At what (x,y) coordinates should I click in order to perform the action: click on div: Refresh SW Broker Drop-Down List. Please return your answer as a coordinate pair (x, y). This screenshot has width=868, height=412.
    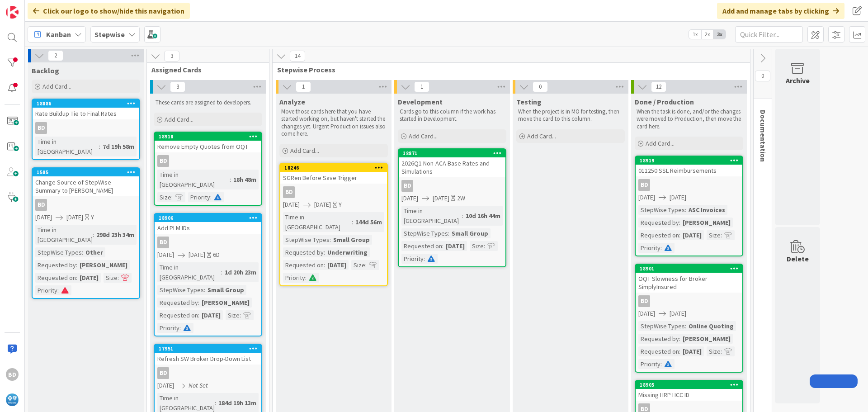
    Looking at the image, I should click on (208, 358).